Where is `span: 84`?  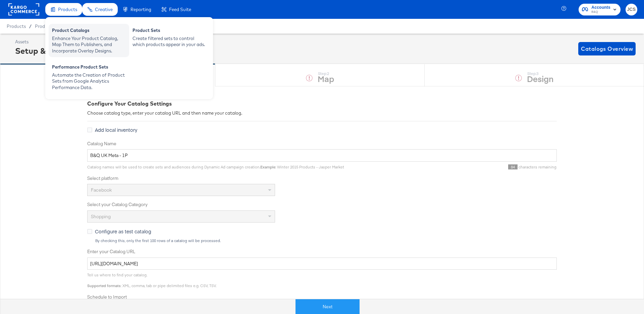 span: 84 is located at coordinates (513, 167).